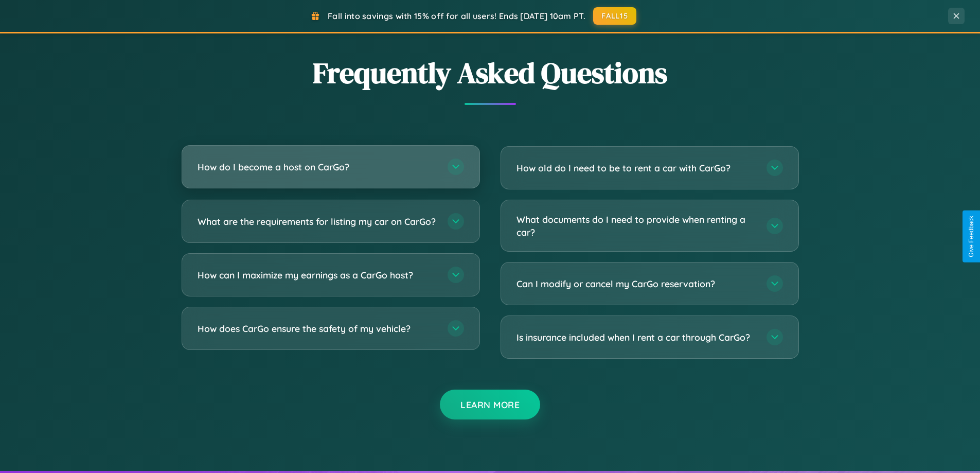 This screenshot has width=980, height=473. Describe the element at coordinates (317, 166) in the screenshot. I see `h3: How do I become a host on CarGo?` at that location.